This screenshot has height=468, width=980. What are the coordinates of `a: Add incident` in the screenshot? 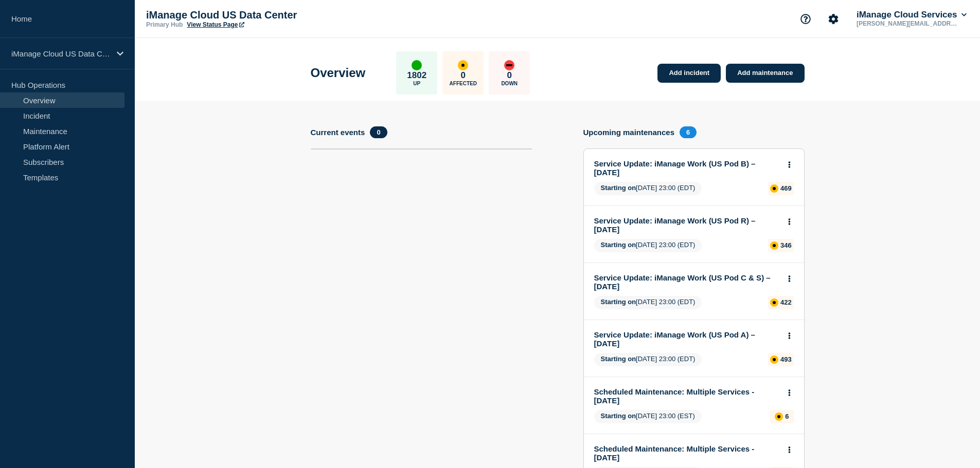 It's located at (689, 73).